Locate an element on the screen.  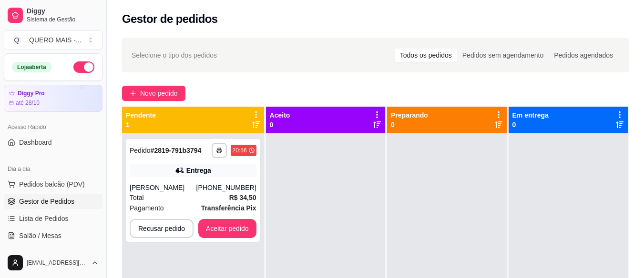
span: plus is located at coordinates (132, 94).